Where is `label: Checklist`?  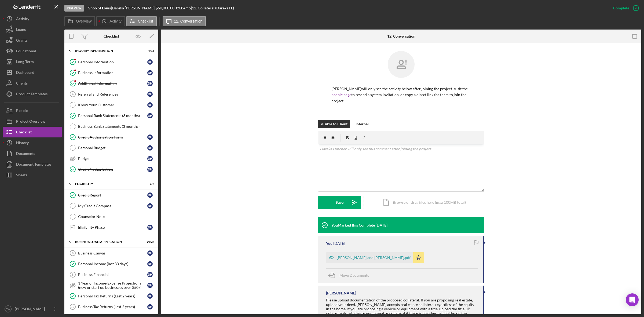
label: Checklist is located at coordinates (146, 21).